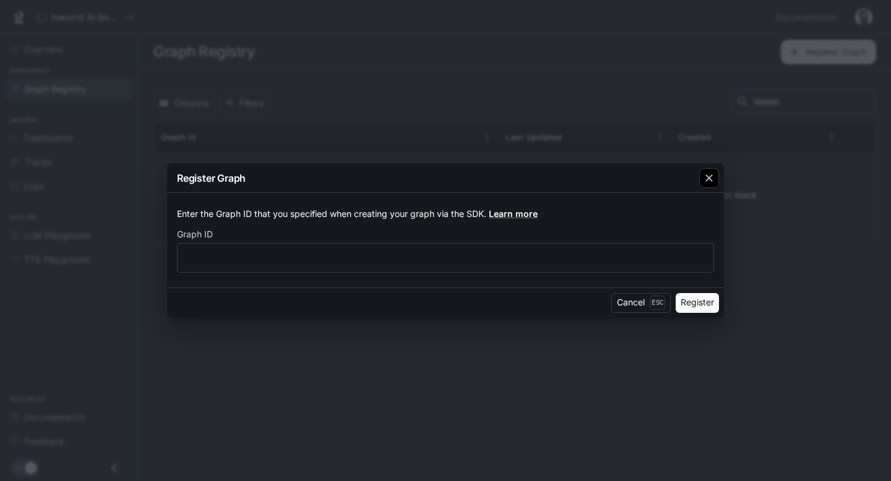 The width and height of the screenshot is (891, 481). I want to click on button: CancelEsc, so click(641, 303).